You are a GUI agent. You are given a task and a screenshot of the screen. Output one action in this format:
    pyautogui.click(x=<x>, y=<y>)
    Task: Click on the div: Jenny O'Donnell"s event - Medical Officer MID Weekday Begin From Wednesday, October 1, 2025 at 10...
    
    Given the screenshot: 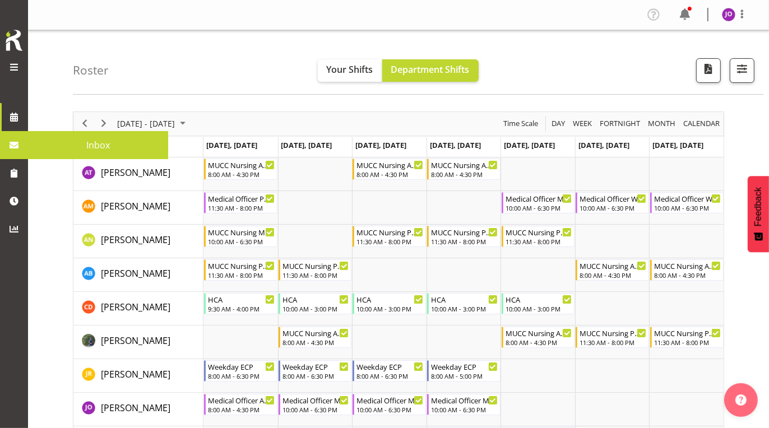 What is the action you would take?
    pyautogui.click(x=389, y=405)
    